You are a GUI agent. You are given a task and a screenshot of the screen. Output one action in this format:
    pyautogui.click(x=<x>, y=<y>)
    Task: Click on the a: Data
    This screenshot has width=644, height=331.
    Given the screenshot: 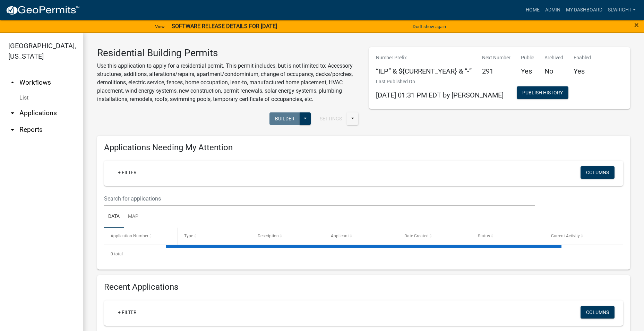 What is the action you would take?
    pyautogui.click(x=114, y=217)
    